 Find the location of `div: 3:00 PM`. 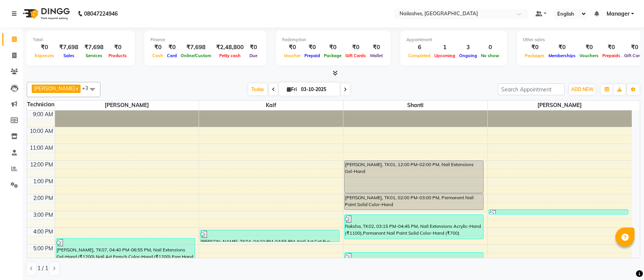

div: 3:00 PM is located at coordinates (43, 215).